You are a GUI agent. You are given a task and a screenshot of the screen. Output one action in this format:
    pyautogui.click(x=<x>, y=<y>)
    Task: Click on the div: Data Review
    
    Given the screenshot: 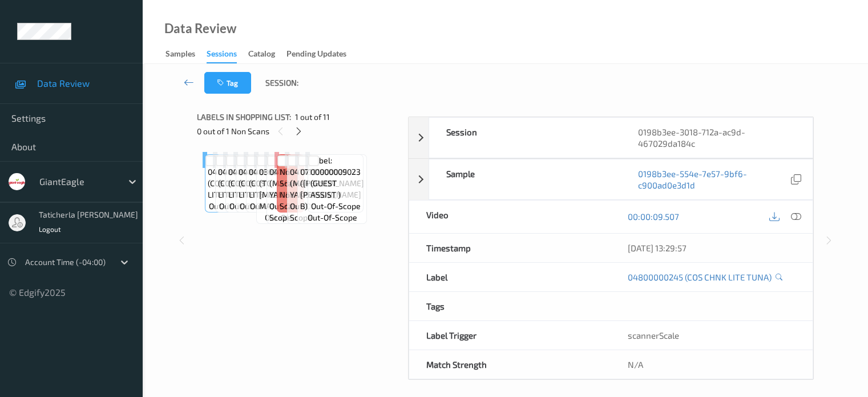 What is the action you would take?
    pyautogui.click(x=200, y=29)
    